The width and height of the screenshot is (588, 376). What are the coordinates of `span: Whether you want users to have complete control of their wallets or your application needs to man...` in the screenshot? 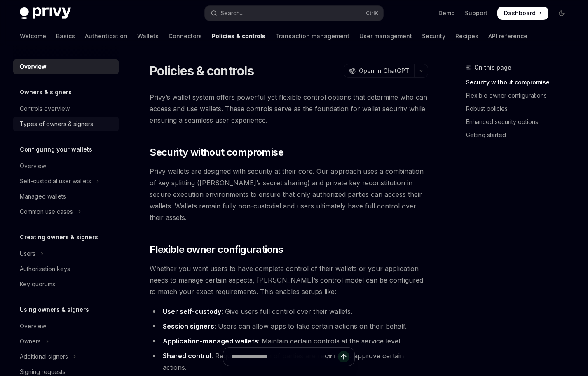 It's located at (289, 280).